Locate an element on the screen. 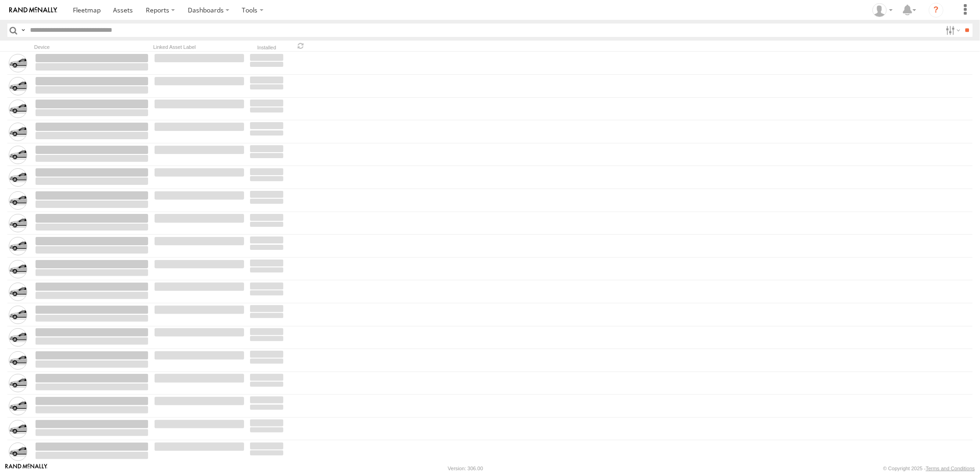  div: Installed is located at coordinates (266, 48).